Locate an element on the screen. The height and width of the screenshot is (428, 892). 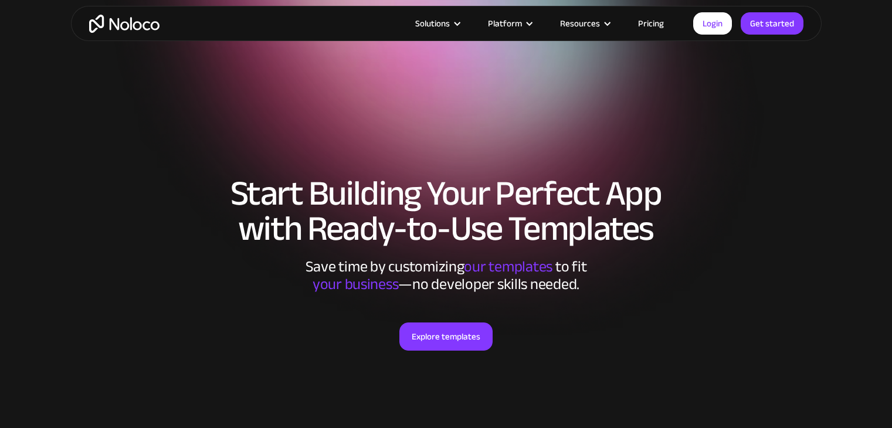
a: Get started is located at coordinates (772, 23).